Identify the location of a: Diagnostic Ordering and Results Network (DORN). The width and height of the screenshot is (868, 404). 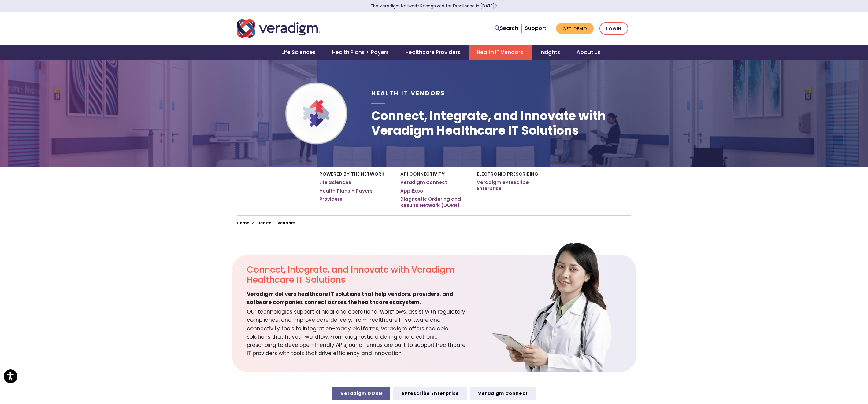
(434, 202).